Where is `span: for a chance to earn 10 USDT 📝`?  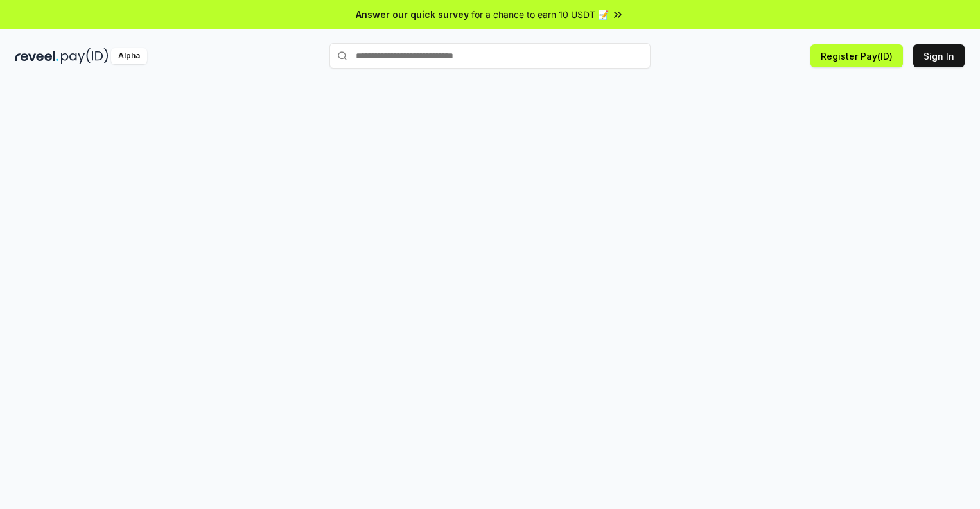
span: for a chance to earn 10 USDT 📝 is located at coordinates (540, 14).